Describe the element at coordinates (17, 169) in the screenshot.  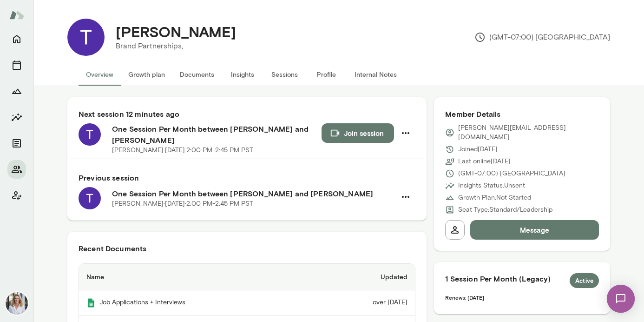
I see `button: Members` at that location.